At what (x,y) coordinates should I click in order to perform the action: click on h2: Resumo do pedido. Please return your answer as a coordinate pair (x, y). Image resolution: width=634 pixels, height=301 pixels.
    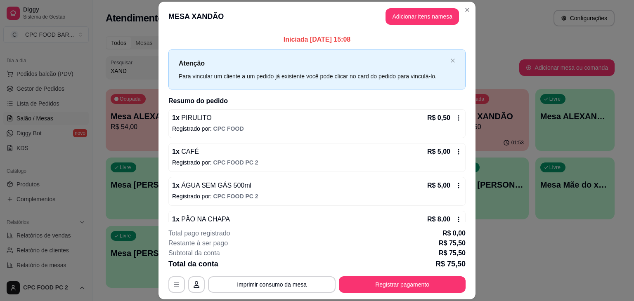
    Looking at the image, I should click on (317, 101).